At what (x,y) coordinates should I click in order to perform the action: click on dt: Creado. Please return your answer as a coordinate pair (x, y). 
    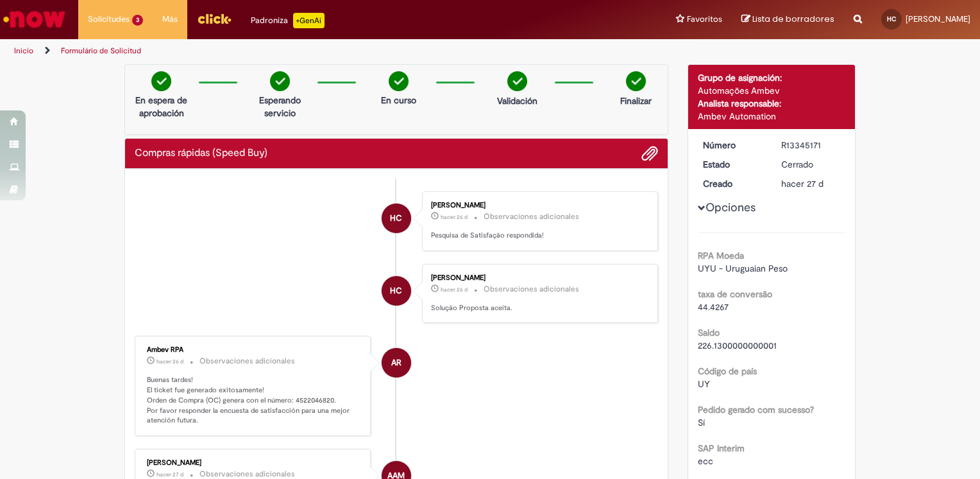
    Looking at the image, I should click on (733, 184).